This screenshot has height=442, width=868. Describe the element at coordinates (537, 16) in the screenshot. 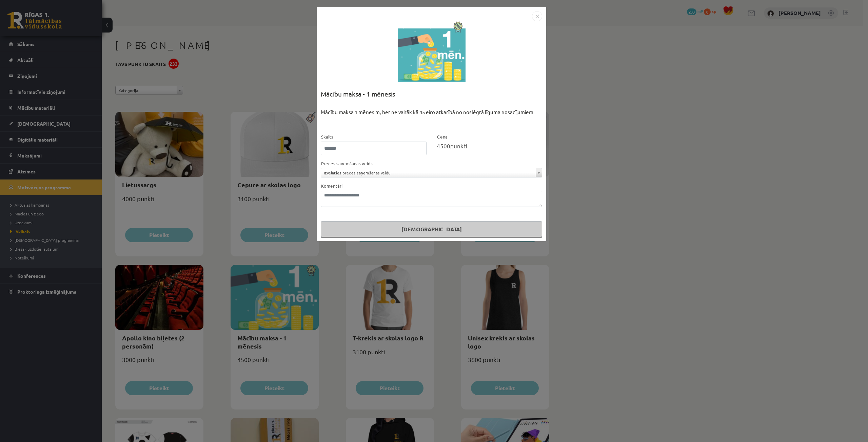

I see `img: motivation-modal-close-c4c6120e38224f4335eb81b515c8231475e344d61debffcd306e703161bf1fac.png` at that location.